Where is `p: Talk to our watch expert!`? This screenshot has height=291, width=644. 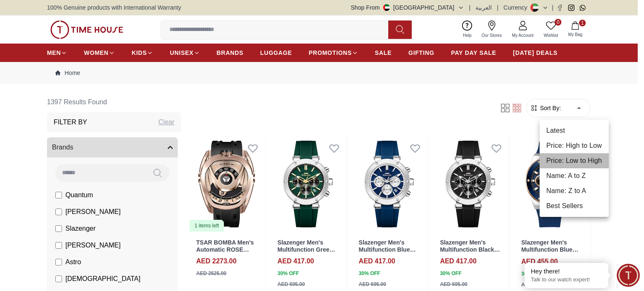
p: Talk to our watch expert! is located at coordinates (566, 279).